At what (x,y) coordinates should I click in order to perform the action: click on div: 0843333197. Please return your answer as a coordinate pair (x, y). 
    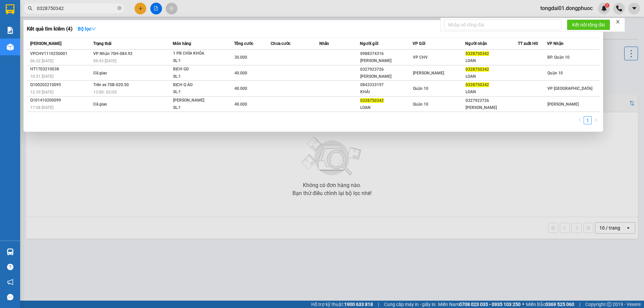
    Looking at the image, I should click on (386, 85).